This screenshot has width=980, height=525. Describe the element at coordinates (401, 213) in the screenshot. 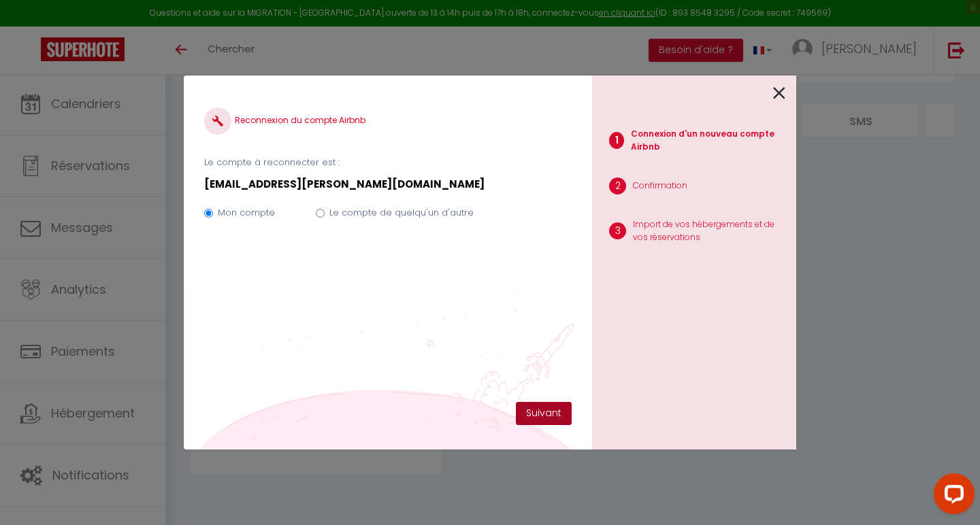

I see `label: Le compte de quelqu'un d'autre` at that location.